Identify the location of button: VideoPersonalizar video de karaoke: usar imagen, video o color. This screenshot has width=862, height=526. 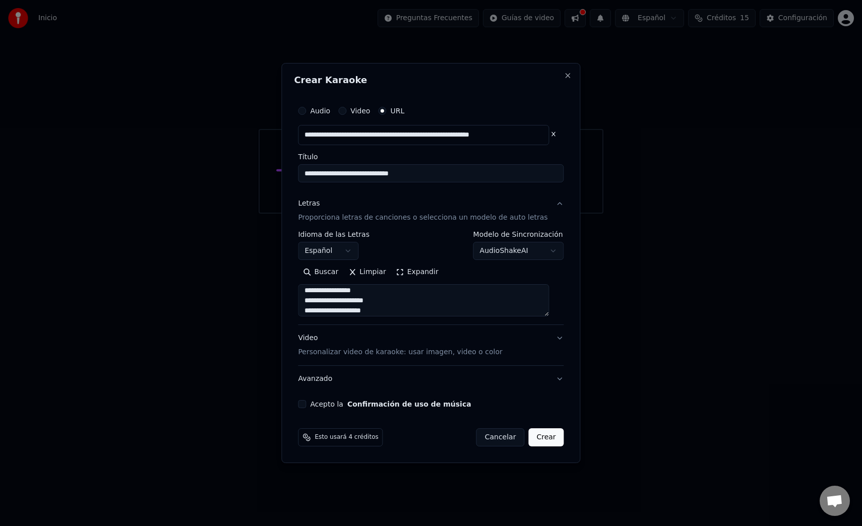
(431, 345).